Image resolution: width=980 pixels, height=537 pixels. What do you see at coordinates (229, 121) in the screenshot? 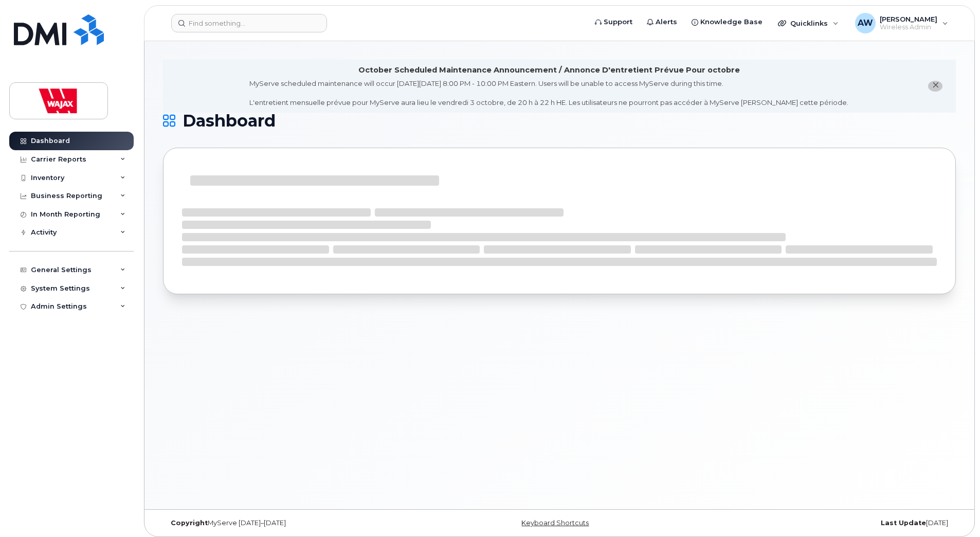
I see `span: Dashboard` at bounding box center [229, 121].